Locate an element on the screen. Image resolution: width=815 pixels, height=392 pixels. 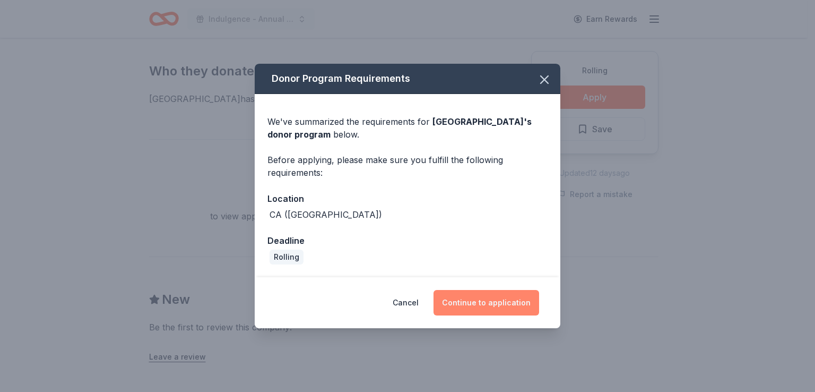
div: We've summarized the requirements for below. is located at coordinates (408, 128).